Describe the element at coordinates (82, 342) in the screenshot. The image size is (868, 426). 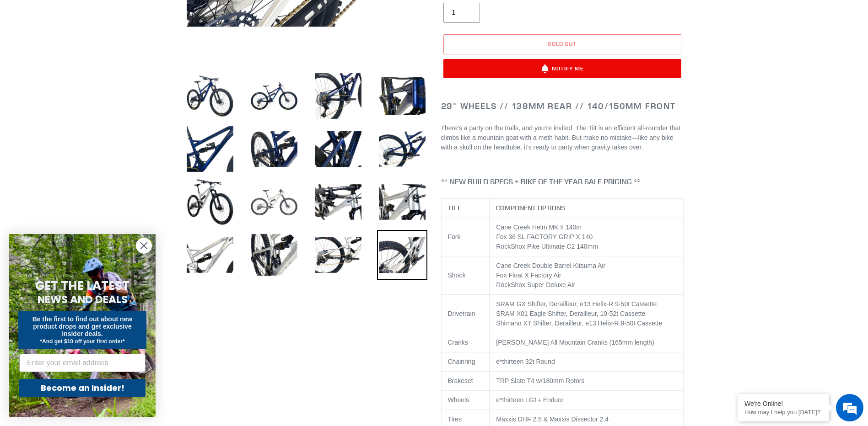
I see `span: *And get $10 off your first order*` at that location.